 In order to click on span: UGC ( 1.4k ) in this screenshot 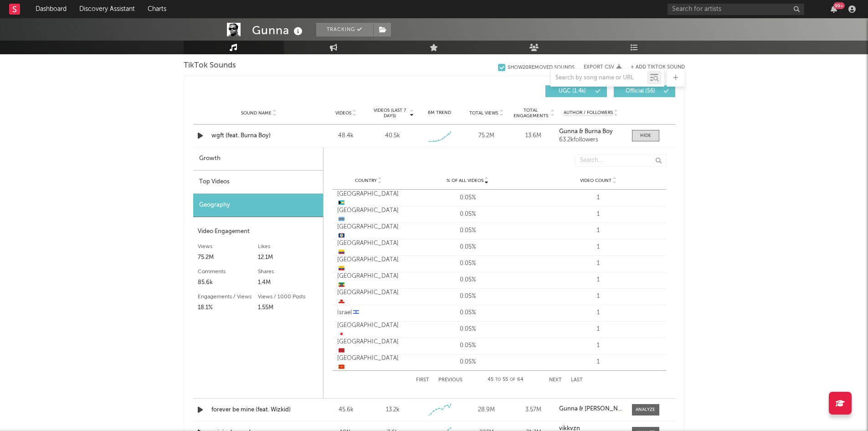, I will do `click(572, 91)`.